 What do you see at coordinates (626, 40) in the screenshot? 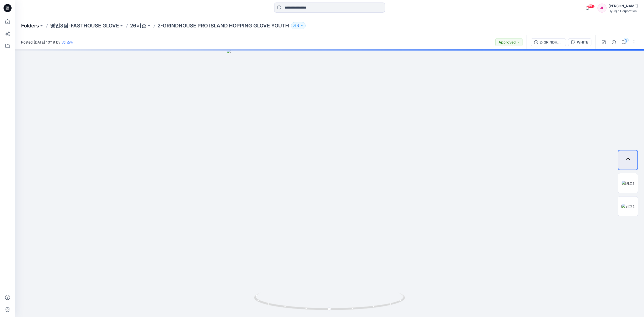
I see `div: 3` at bounding box center [626, 40].